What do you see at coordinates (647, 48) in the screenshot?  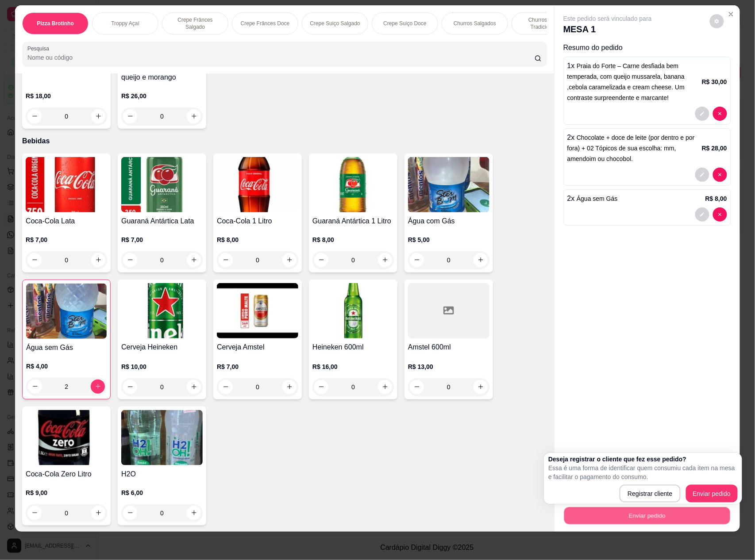 I see `p: Resumo do pedido` at bounding box center [647, 48].